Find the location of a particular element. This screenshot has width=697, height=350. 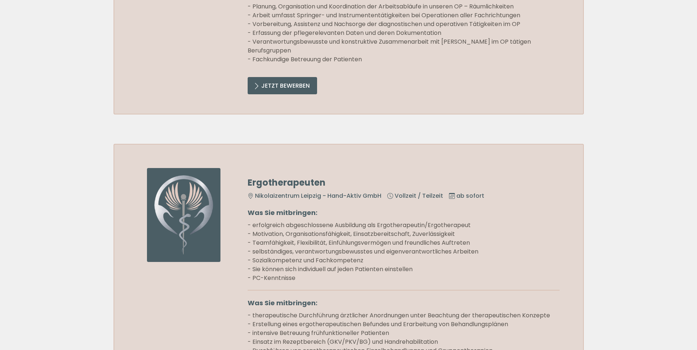

li: - selbständiges, verantwortungsbewusstes und eigenverantwortliches Arbeiten is located at coordinates (403, 252).